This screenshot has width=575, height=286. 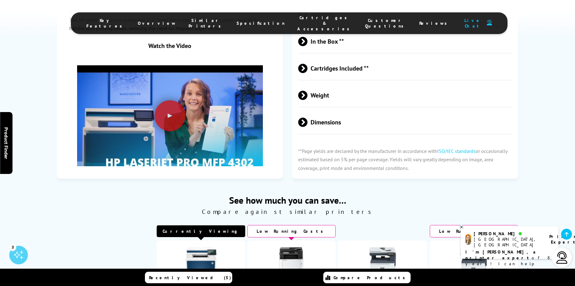 I want to click on img: user-headset-duotone.svg, so click(x=489, y=23).